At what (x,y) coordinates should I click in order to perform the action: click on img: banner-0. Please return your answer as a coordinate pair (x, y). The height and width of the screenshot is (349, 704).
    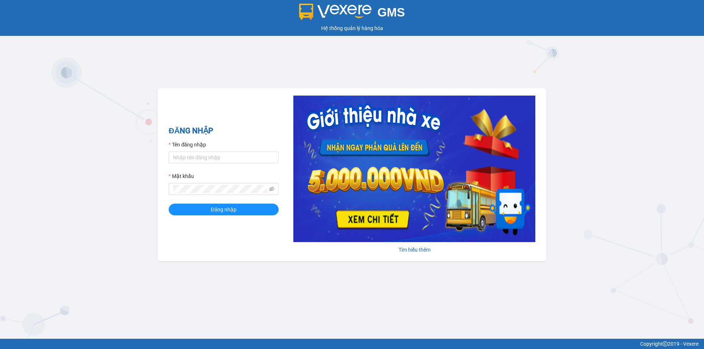
    Looking at the image, I should click on (414, 169).